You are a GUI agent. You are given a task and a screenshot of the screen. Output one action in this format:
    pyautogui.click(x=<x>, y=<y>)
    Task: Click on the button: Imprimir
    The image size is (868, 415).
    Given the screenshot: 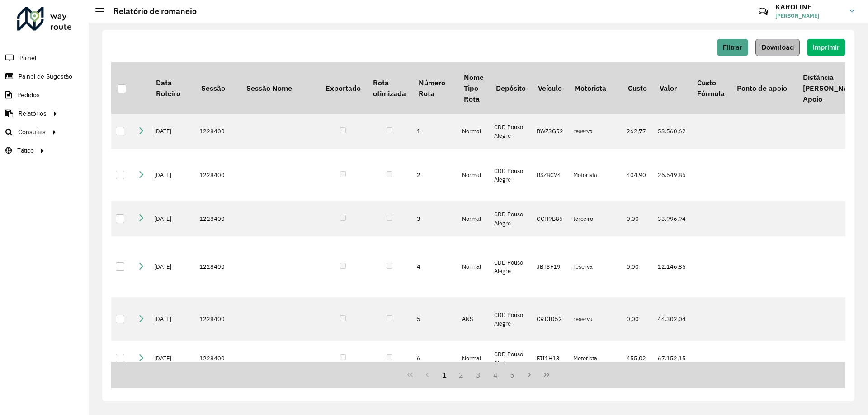 What is the action you would take?
    pyautogui.click(x=826, y=47)
    